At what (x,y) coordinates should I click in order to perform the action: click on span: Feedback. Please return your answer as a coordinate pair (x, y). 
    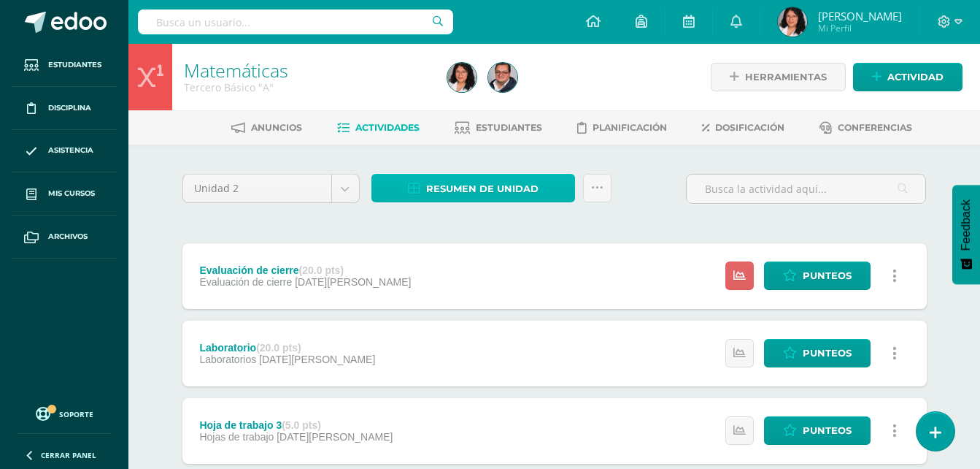
    Looking at the image, I should click on (966, 225).